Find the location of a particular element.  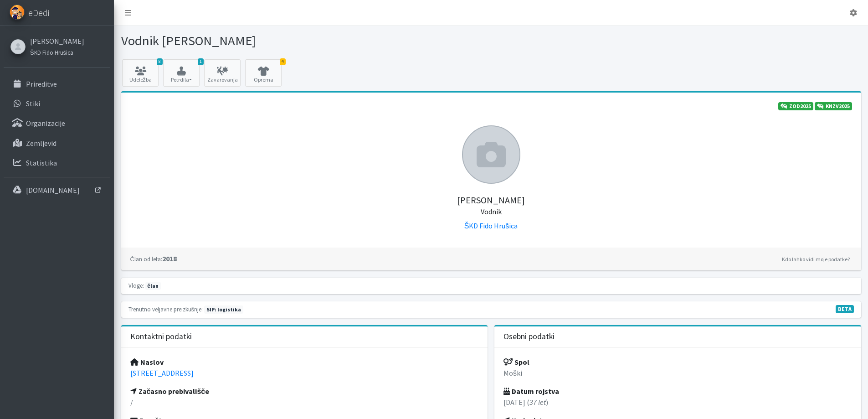

small: Vodnik is located at coordinates (491, 211).